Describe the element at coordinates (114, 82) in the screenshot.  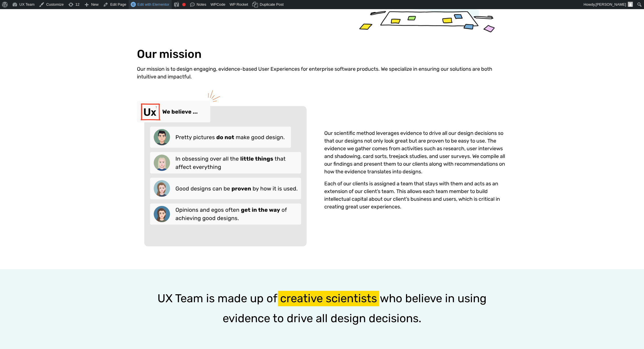
I see `span: Subscribe to UX Team newsletter.` at that location.